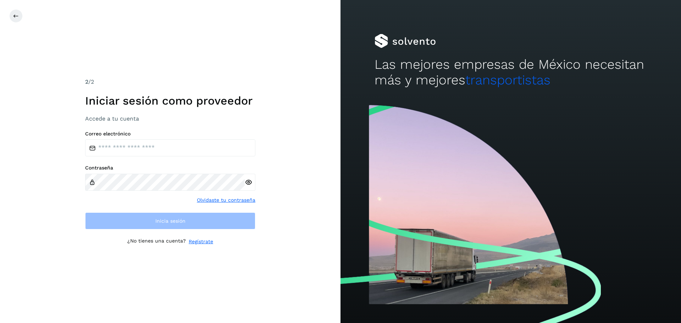 The image size is (681, 323). What do you see at coordinates (86, 82) in the screenshot?
I see `span: 2` at bounding box center [86, 82].